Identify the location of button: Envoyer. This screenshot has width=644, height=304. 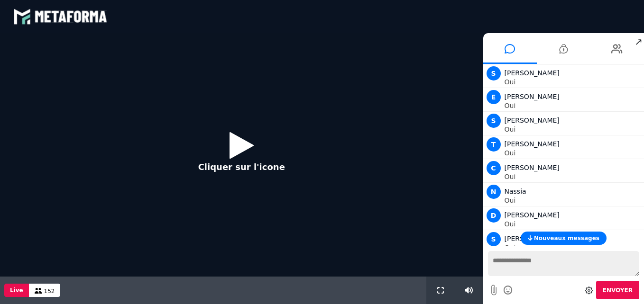
(617, 290).